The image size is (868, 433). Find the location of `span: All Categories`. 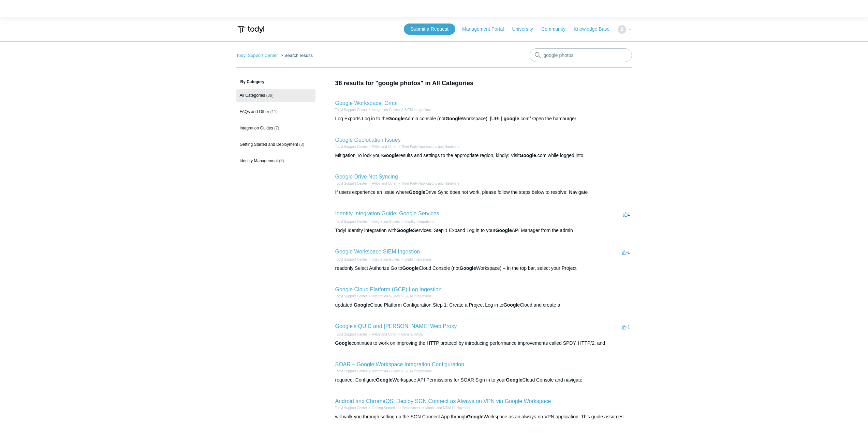

span: All Categories is located at coordinates (252, 96).